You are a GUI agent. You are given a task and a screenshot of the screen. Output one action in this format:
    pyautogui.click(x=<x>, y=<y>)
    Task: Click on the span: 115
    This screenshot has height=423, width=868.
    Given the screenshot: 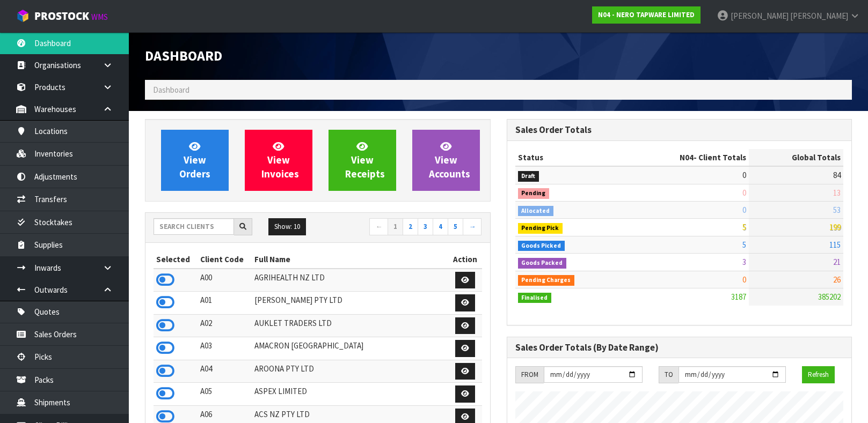 What is the action you would take?
    pyautogui.click(x=835, y=245)
    